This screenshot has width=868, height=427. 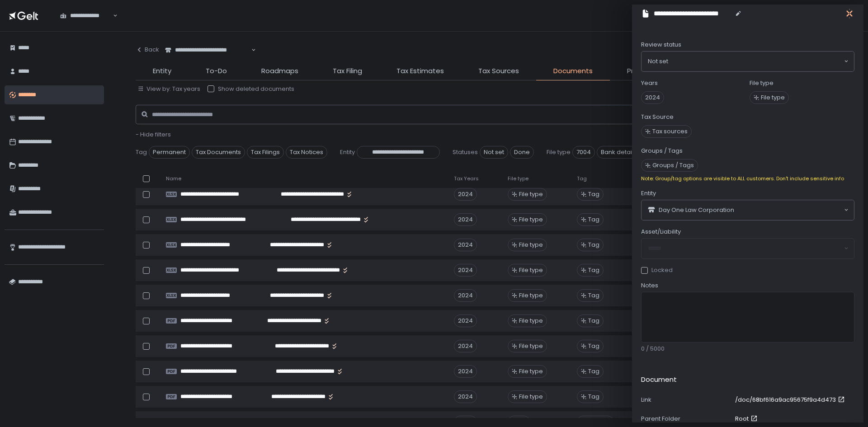 What do you see at coordinates (670, 132) in the screenshot?
I see `span: Tax sources` at bounding box center [670, 132].